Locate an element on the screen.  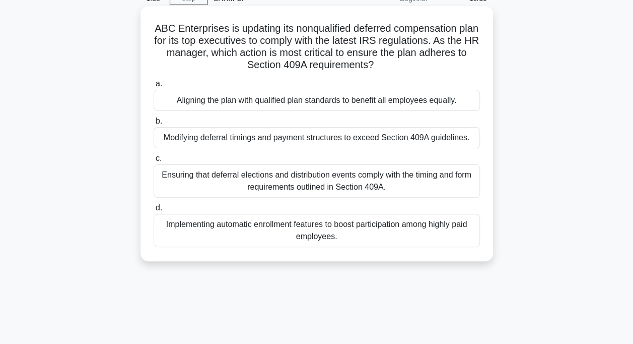
span: b. is located at coordinates (159, 120).